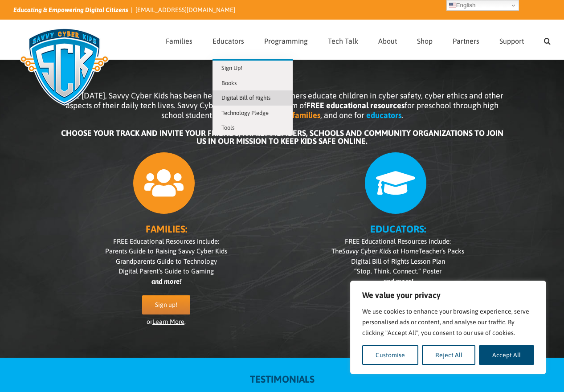  What do you see at coordinates (232, 68) in the screenshot?
I see `span: Sign Up!` at bounding box center [232, 68].